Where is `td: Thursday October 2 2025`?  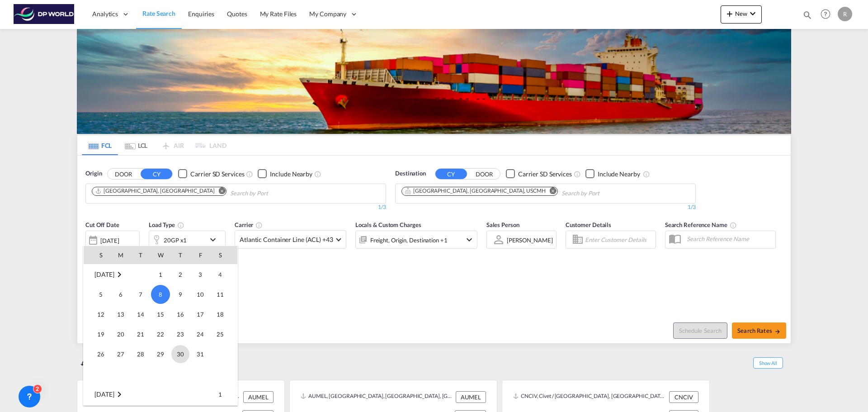 td: Thursday October 2 2025 is located at coordinates (181, 274).